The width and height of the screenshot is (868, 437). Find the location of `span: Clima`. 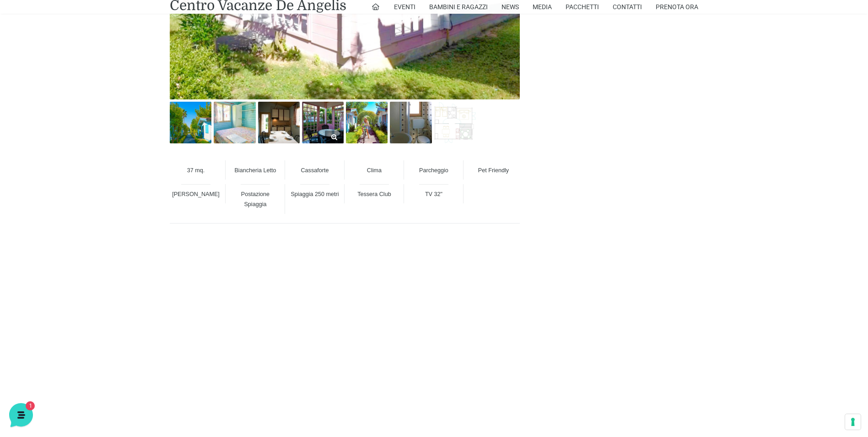

span: Clima is located at coordinates (374, 171).